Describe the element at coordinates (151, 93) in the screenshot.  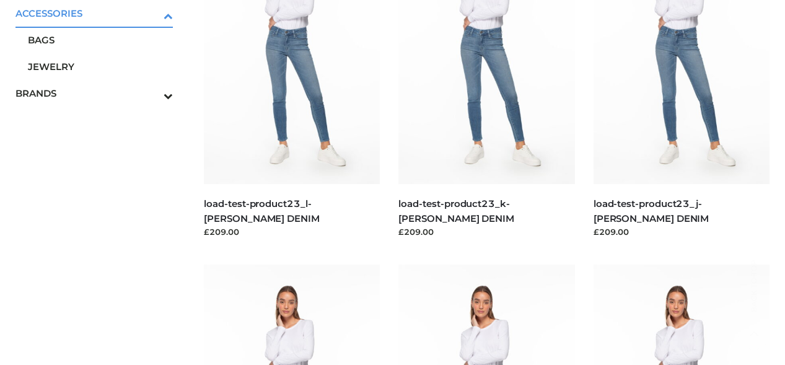
I see `button: Toggle Submenu` at that location.